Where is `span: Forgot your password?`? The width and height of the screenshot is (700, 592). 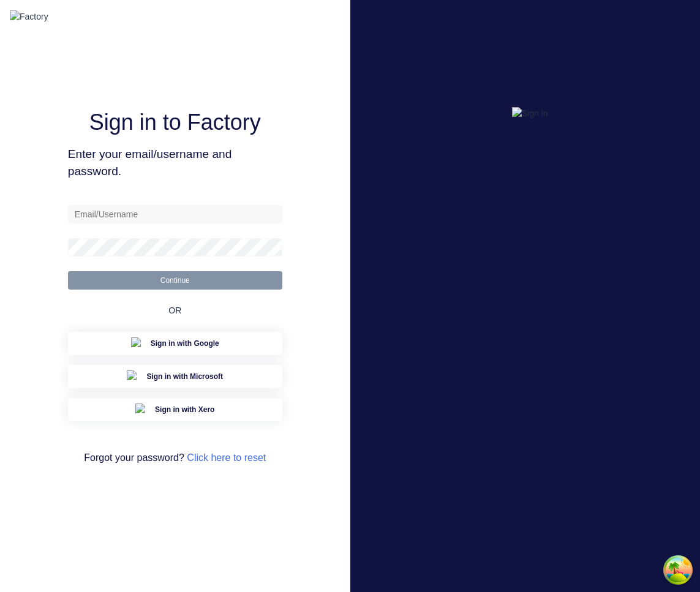 span: Forgot your password? is located at coordinates (175, 458).